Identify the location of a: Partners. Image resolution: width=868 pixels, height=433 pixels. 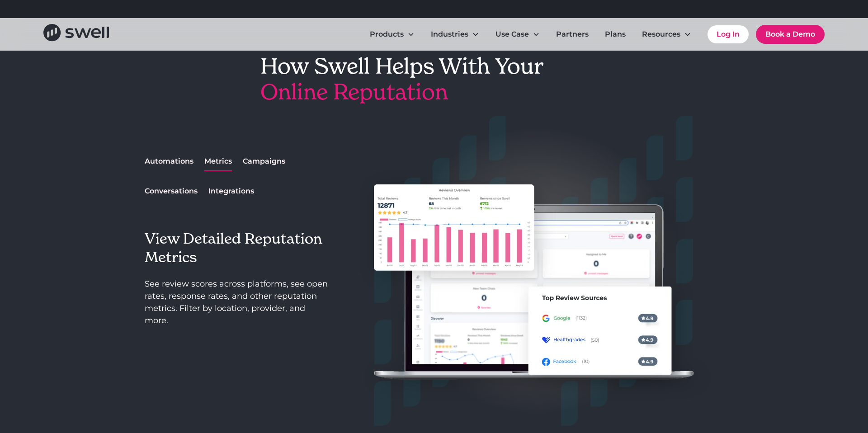
(572, 34).